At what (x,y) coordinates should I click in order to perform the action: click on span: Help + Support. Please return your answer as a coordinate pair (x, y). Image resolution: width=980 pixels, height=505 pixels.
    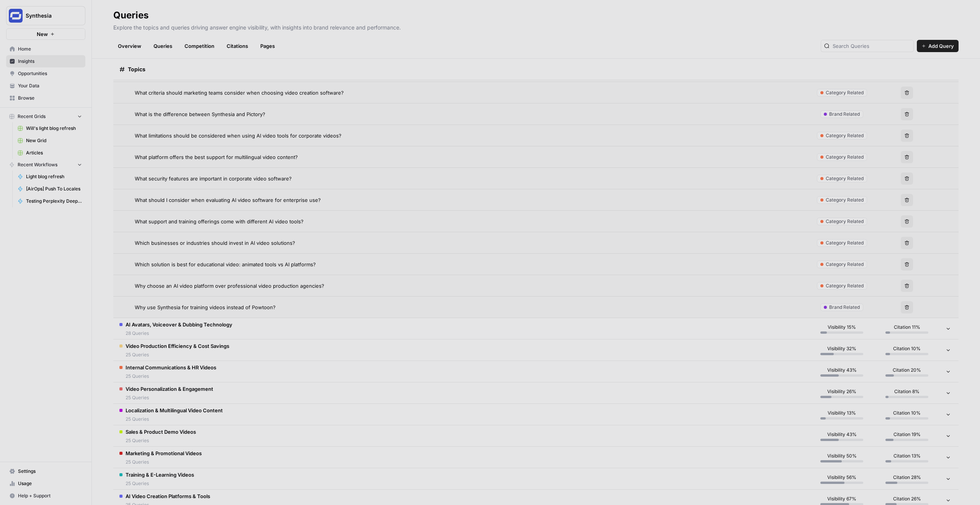
    Looking at the image, I should click on (50, 496).